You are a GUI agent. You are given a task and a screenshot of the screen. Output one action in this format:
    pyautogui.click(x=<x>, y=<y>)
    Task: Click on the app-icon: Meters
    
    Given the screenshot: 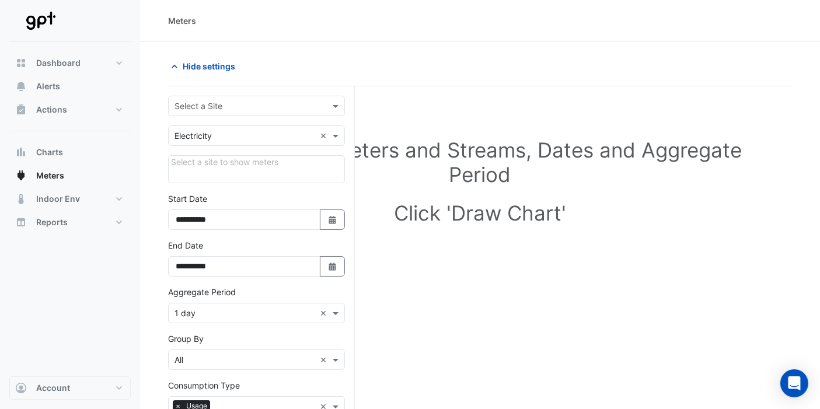 What is the action you would take?
    pyautogui.click(x=21, y=176)
    